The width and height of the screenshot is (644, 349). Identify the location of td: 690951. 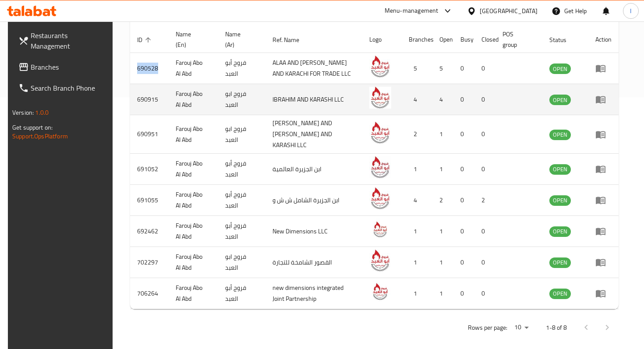
(150, 134).